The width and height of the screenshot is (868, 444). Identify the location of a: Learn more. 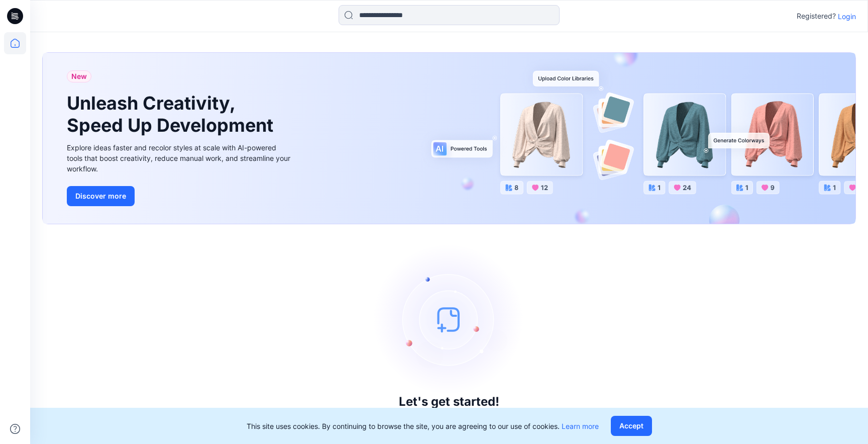
(580, 426).